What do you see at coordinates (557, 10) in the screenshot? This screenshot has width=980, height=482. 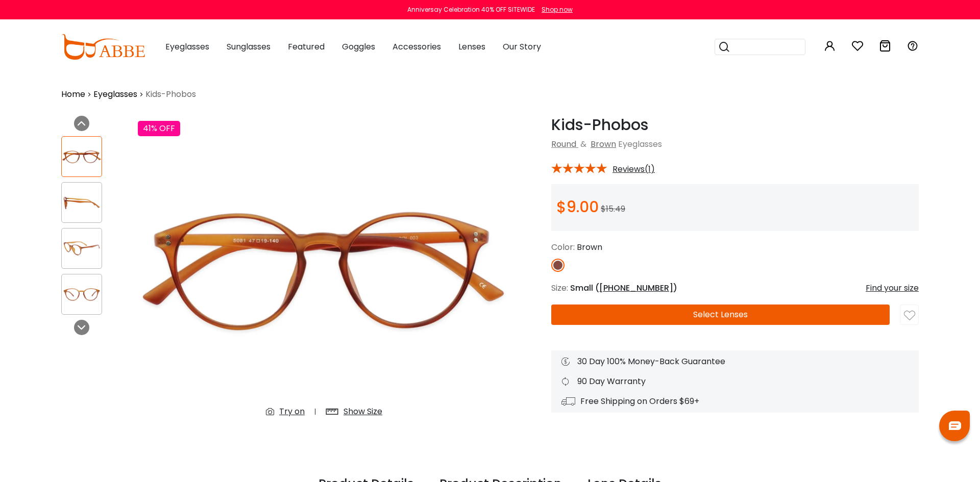 I see `div: Shop now` at bounding box center [557, 10].